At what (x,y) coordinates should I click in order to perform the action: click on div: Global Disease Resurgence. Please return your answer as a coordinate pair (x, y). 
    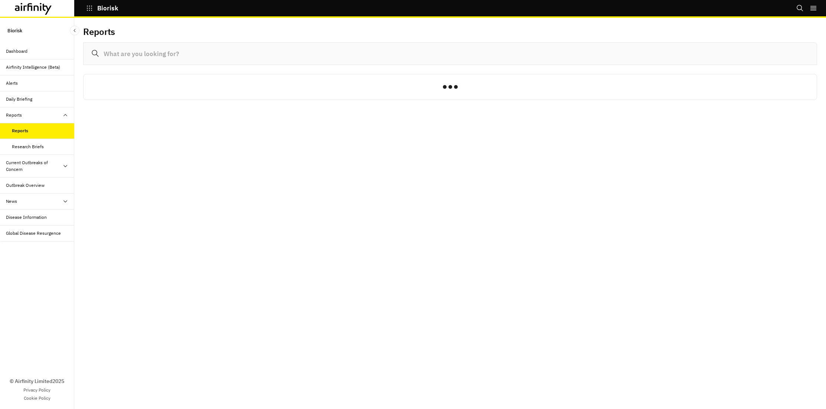
    Looking at the image, I should click on (33, 233).